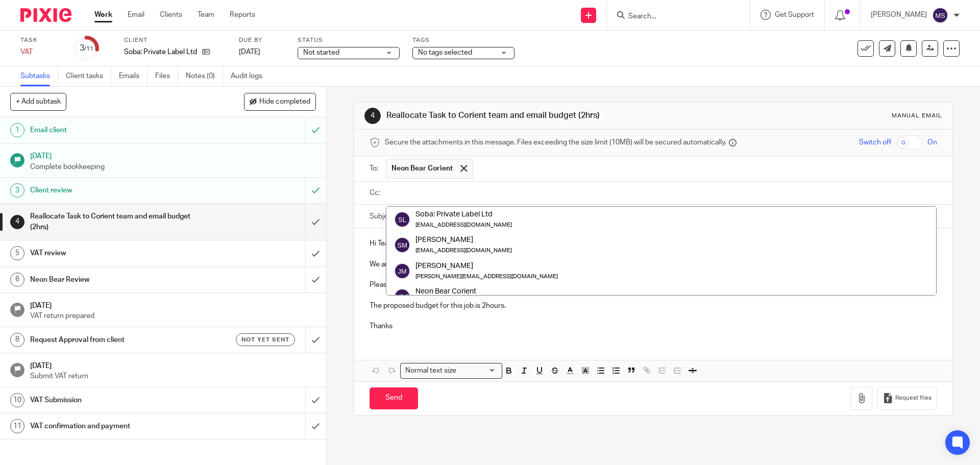  Describe the element at coordinates (250, 76) in the screenshot. I see `a: Audit logs` at that location.